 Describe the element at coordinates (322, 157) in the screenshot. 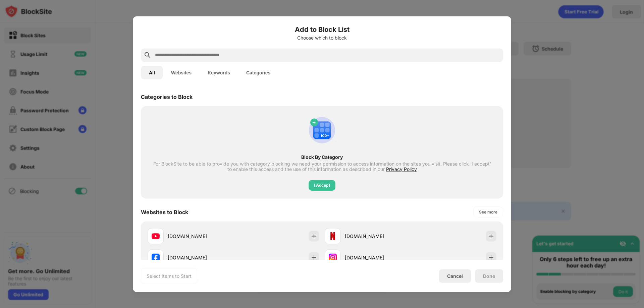

I see `div: Block By Category` at that location.